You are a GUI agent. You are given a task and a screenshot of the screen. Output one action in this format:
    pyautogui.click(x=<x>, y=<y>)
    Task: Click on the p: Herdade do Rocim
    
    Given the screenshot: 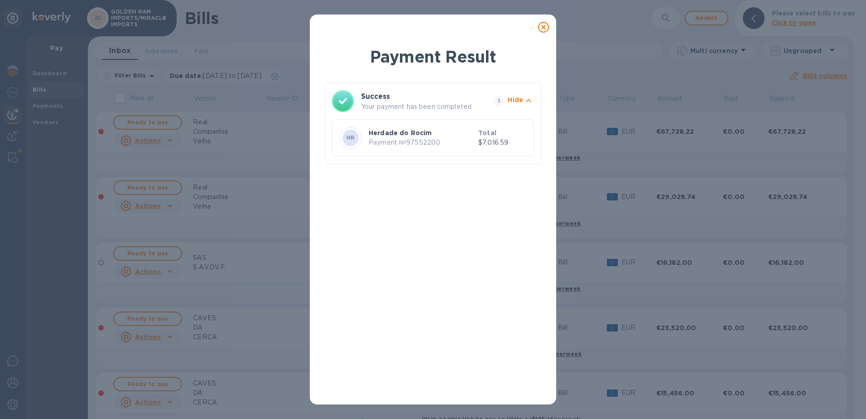 What is the action you would take?
    pyautogui.click(x=422, y=133)
    